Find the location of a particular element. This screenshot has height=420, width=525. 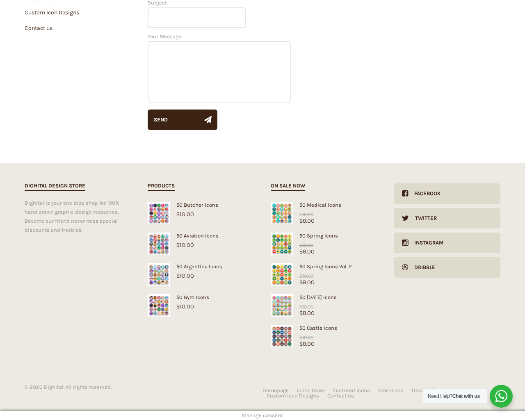

img: Medical Icons is located at coordinates (282, 213).